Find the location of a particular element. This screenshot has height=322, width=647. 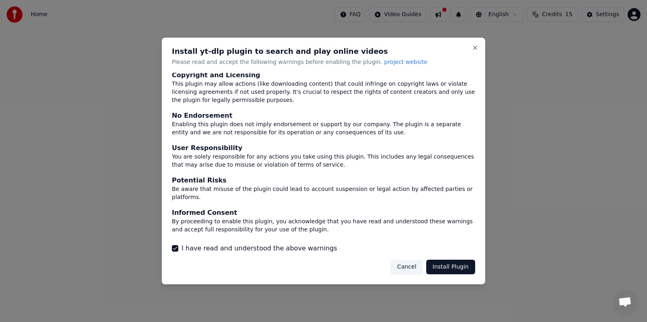

div: Be aware that misuse of the plugin could lead to account suspension or legal action by affected p... is located at coordinates (323, 193).